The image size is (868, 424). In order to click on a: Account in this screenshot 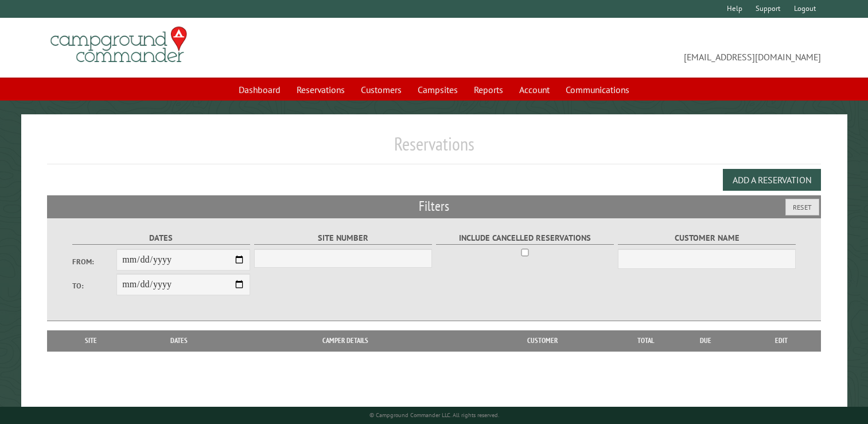, I will do `click(534, 90)`.